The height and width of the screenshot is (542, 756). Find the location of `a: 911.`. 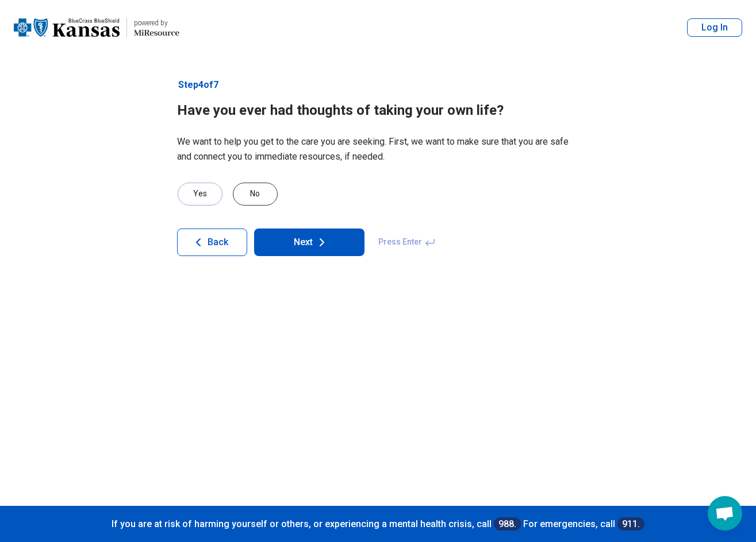

a: 911. is located at coordinates (631, 524).